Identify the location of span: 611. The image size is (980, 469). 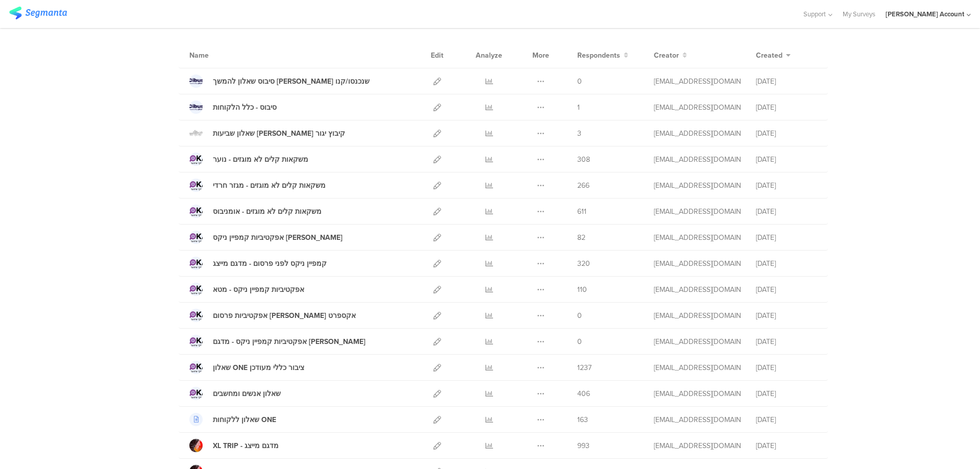
(582, 212).